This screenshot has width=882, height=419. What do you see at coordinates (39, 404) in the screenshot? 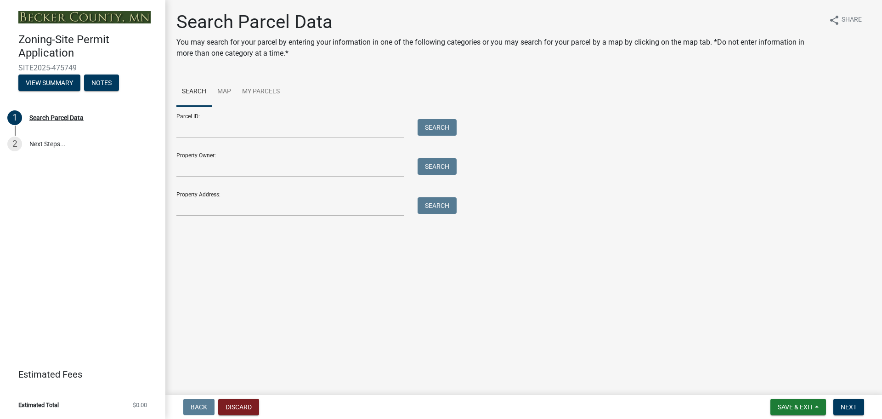
I see `span: Estimated Total` at bounding box center [39, 404].